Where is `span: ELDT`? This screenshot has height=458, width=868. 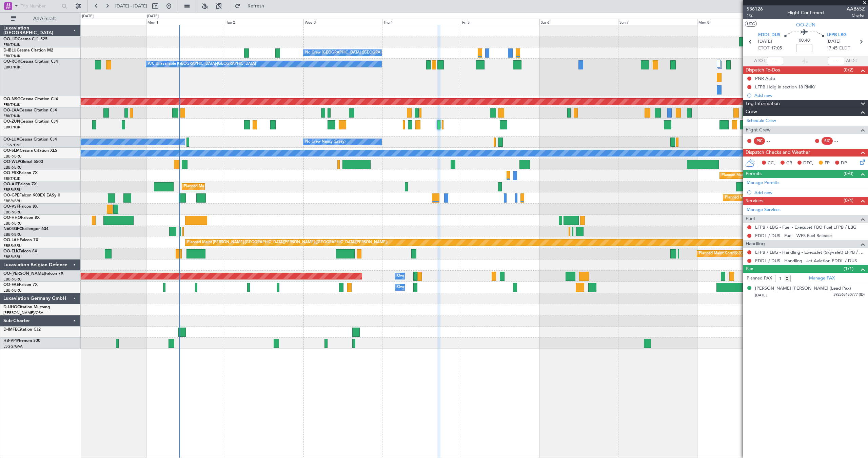 span: ELDT is located at coordinates (844, 48).